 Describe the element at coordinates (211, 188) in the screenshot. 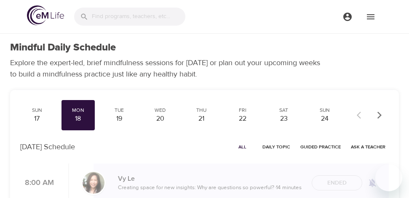

I see `p: Creating space for new insights: Why are questions so powerful? · 14 minutes` at that location.